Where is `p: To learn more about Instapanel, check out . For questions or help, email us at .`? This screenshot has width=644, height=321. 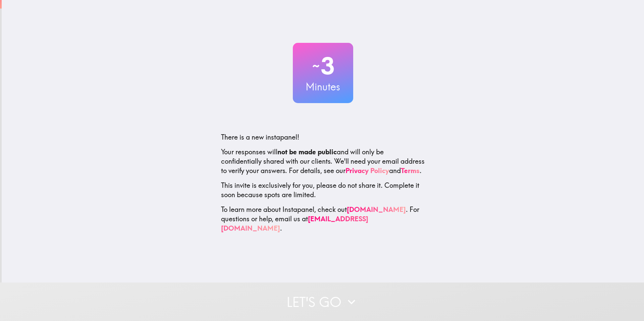
p: To learn more about Instapanel, check out . For questions or help, email us at . is located at coordinates (323, 219).